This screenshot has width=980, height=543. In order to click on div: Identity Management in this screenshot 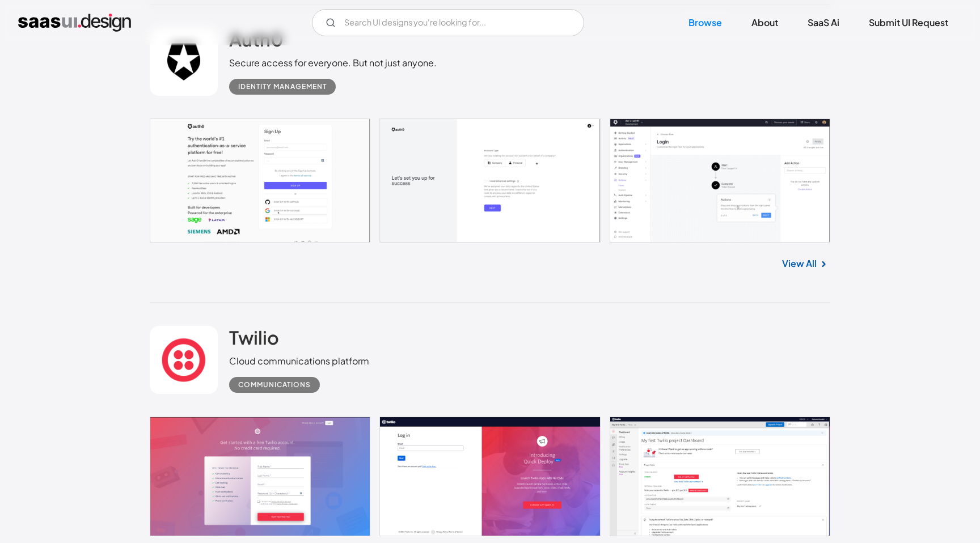, I will do `click(282, 87)`.